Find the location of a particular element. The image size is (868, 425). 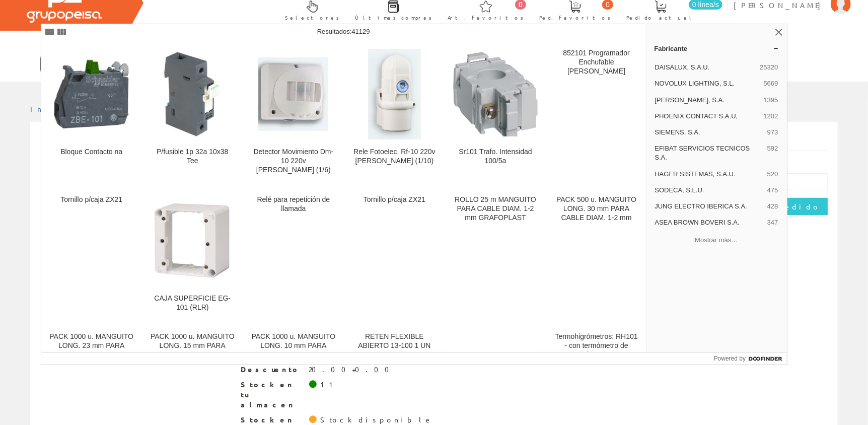

span: ASEA BROWN BOVERI S.A. is located at coordinates (709, 223).